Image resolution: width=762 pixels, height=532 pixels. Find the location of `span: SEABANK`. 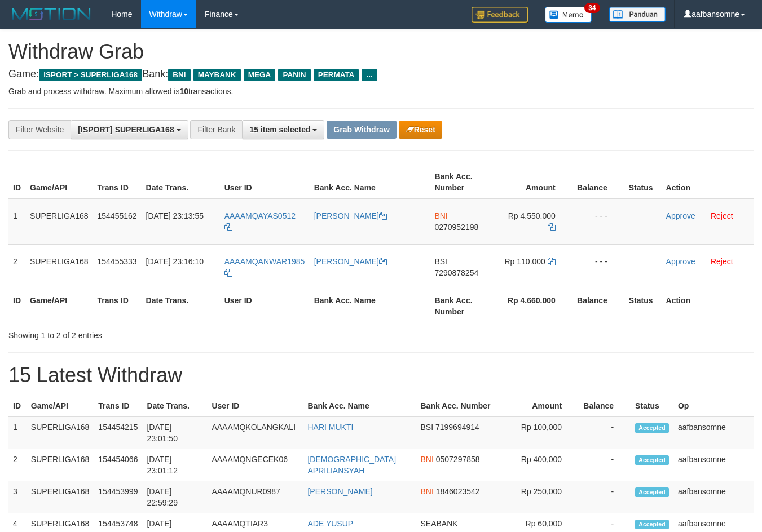

span: SEABANK is located at coordinates (439, 524).